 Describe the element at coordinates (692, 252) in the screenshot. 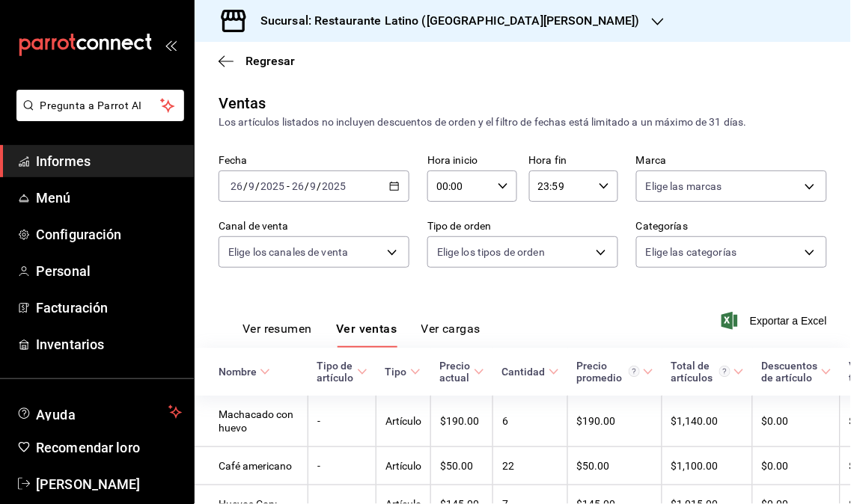

I see `font: Elige las categorías` at that location.